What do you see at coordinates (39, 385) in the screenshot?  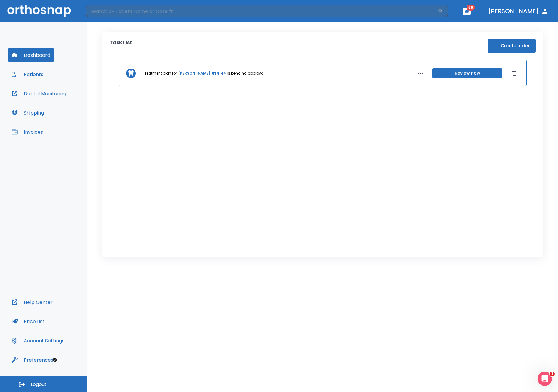 I see `span: Logout` at bounding box center [39, 385].